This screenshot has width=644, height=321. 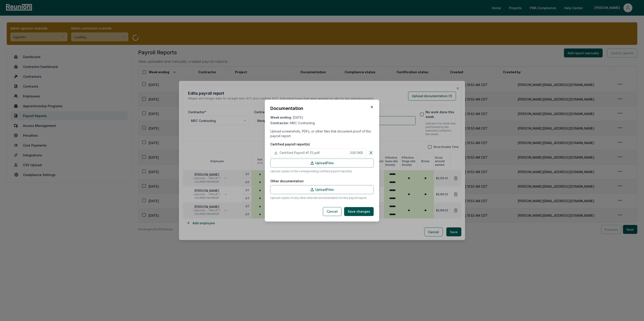 I want to click on label: Other documentation, so click(x=322, y=181).